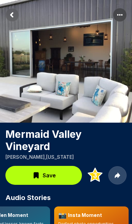  What do you see at coordinates (85, 215) in the screenshot?
I see `h3: Insta Moment` at bounding box center [85, 215].